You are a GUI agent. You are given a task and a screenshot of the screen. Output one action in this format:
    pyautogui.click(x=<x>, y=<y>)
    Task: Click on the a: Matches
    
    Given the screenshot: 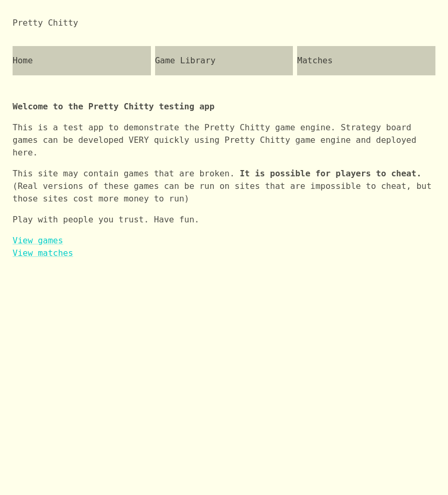 What is the action you would take?
    pyautogui.click(x=366, y=61)
    